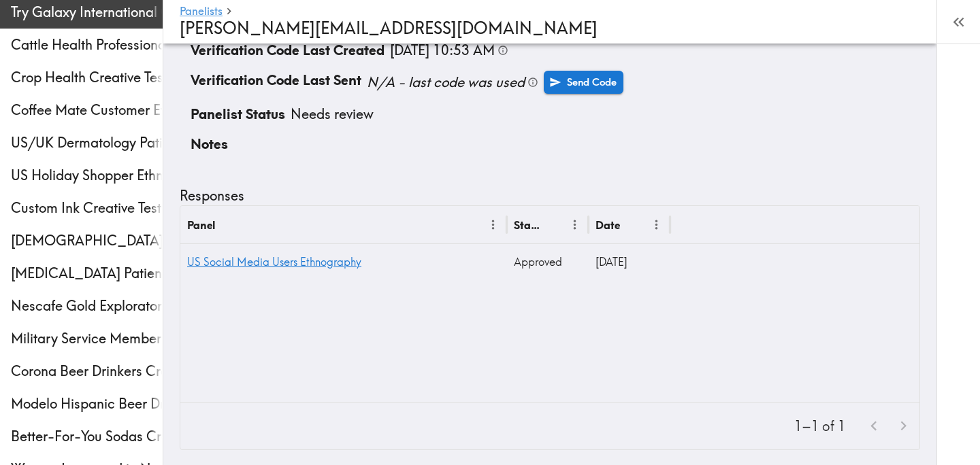 The image size is (980, 465). I want to click on p: Verification Code Last Sent, so click(276, 82).